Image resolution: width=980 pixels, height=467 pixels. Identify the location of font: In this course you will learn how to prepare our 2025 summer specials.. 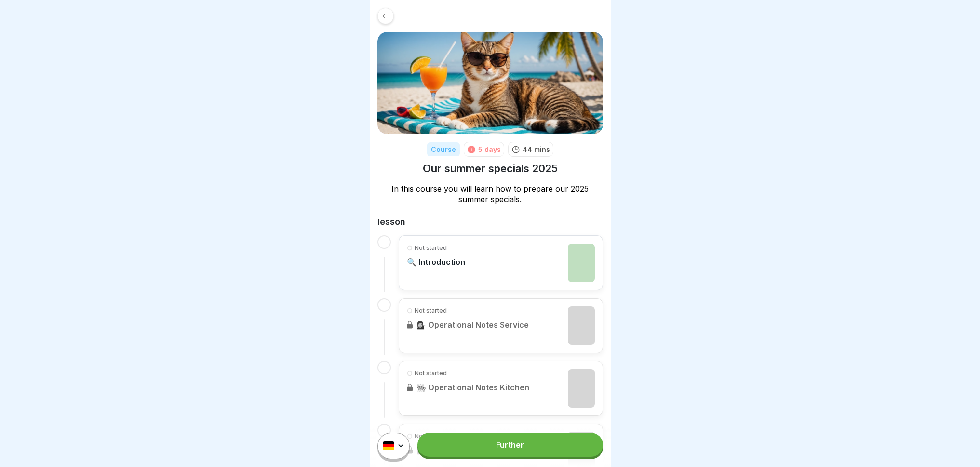
(490, 194).